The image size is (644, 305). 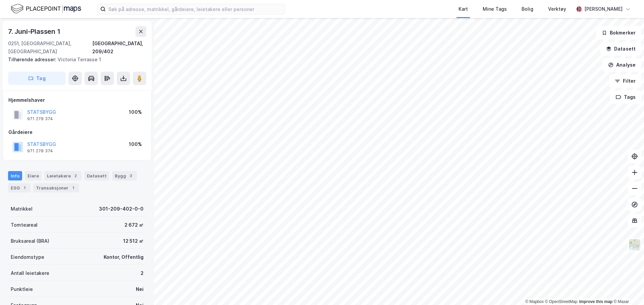 What do you see at coordinates (19, 188) in the screenshot?
I see `div: ESG` at bounding box center [19, 188].